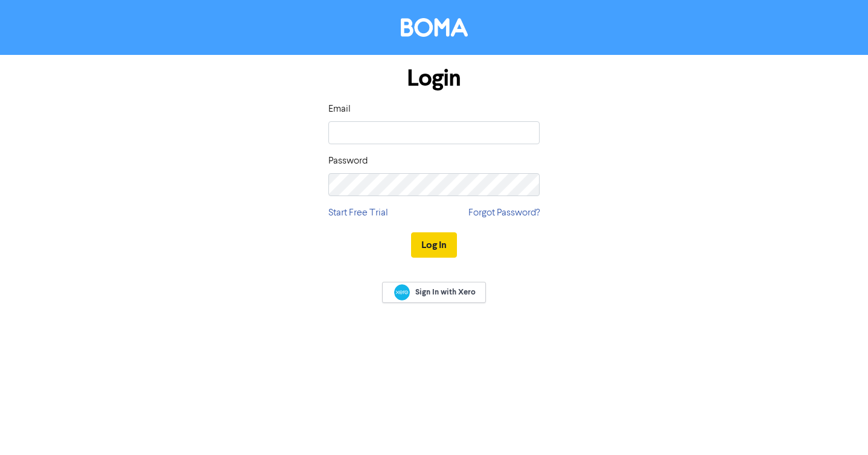  I want to click on label: Password, so click(348, 161).